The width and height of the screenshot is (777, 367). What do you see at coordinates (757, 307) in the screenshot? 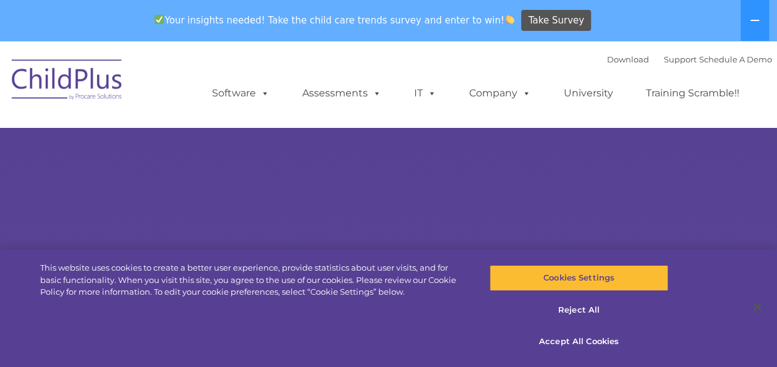
I see `button: Close` at bounding box center [757, 307].